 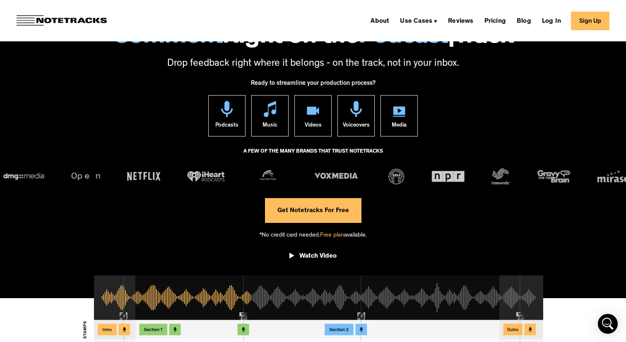 I want to click on div: Use Cases, so click(x=416, y=22).